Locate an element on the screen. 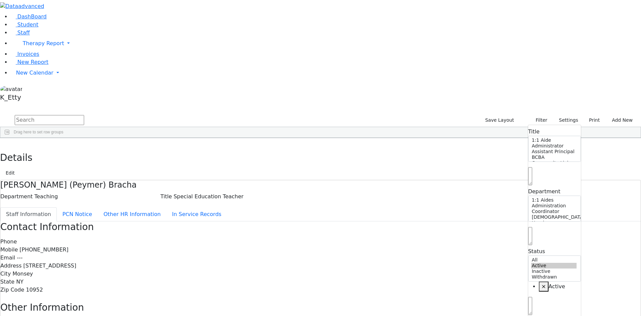 The height and width of the screenshot is (316, 641). button: PCN Notice is located at coordinates (77, 214).